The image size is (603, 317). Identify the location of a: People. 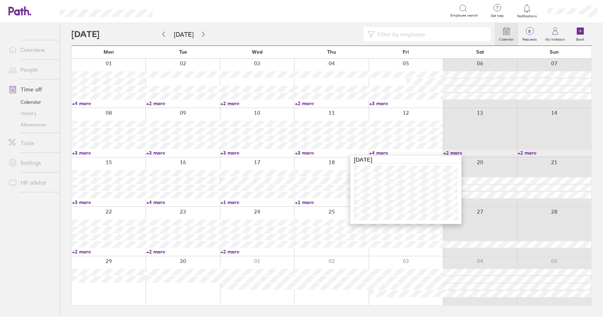
(31, 70).